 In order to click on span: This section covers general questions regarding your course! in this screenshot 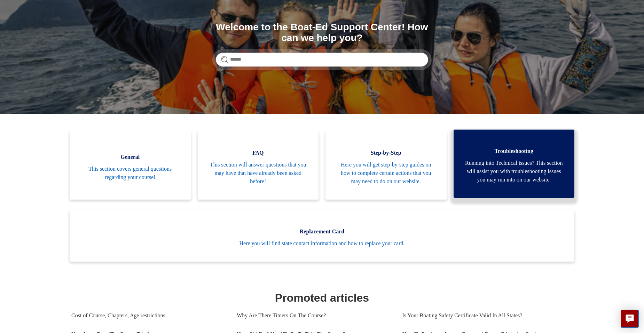, I will do `click(130, 173)`.